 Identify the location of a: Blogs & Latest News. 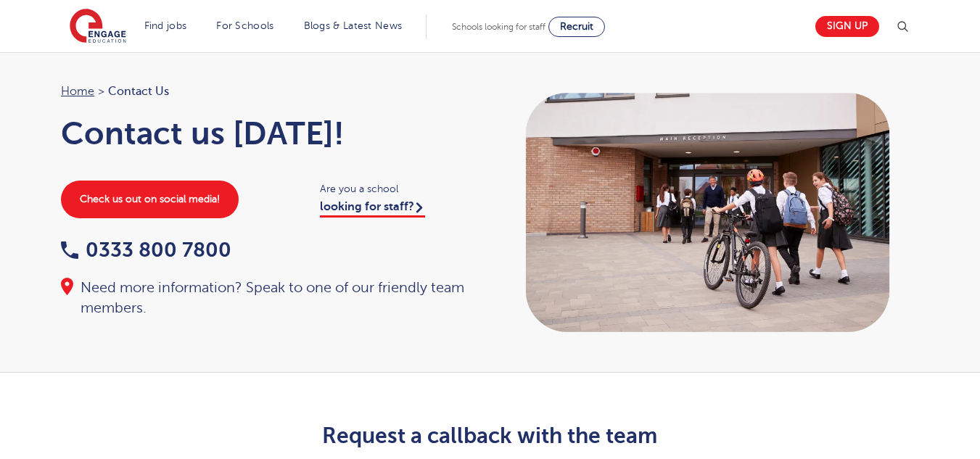
(353, 25).